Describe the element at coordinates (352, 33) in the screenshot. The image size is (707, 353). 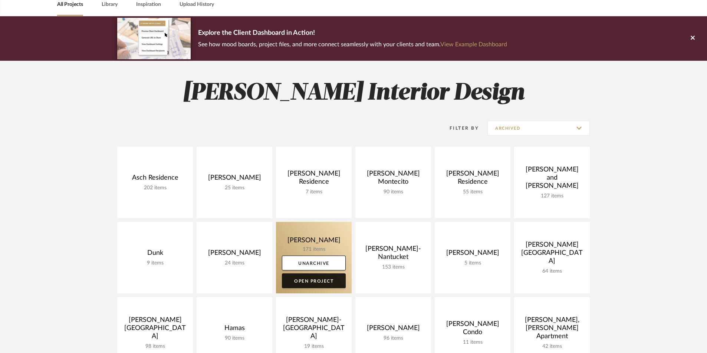
I see `p: Explore the Client Dashboard in Action!` at that location.